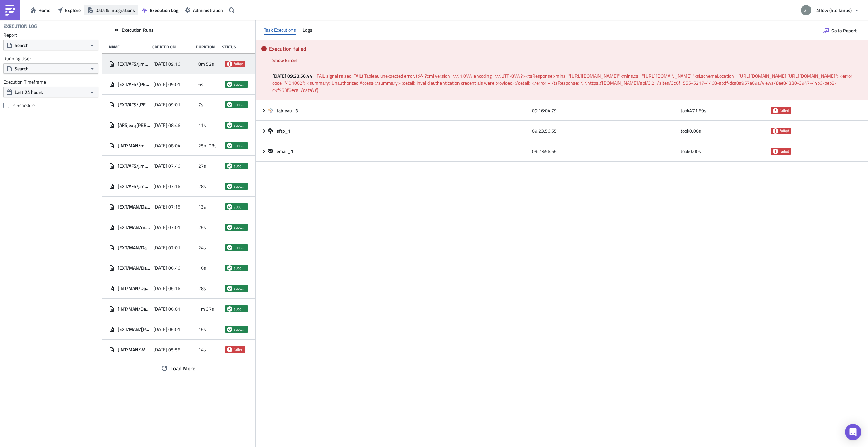 The image size is (868, 447). What do you see at coordinates (853, 432) in the screenshot?
I see `div: Open Intercom Messenger` at bounding box center [853, 432].